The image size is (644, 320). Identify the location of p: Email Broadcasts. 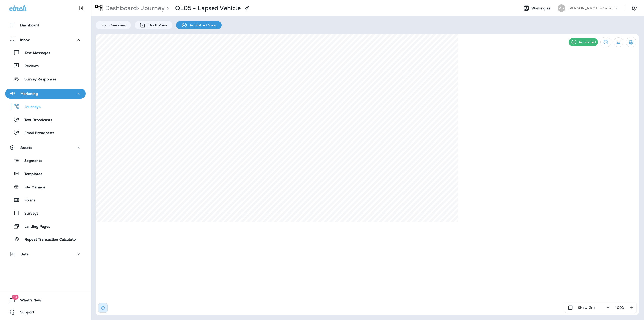
(37, 133).